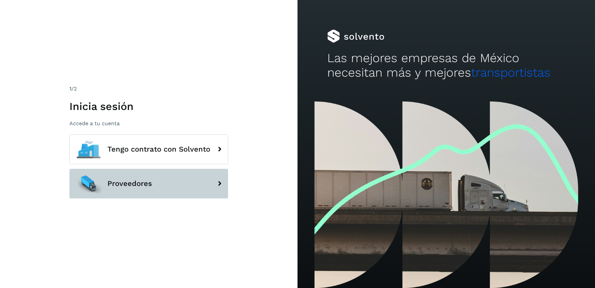 The width and height of the screenshot is (595, 288). What do you see at coordinates (149, 106) in the screenshot?
I see `h1: Inicia sesión` at bounding box center [149, 106].